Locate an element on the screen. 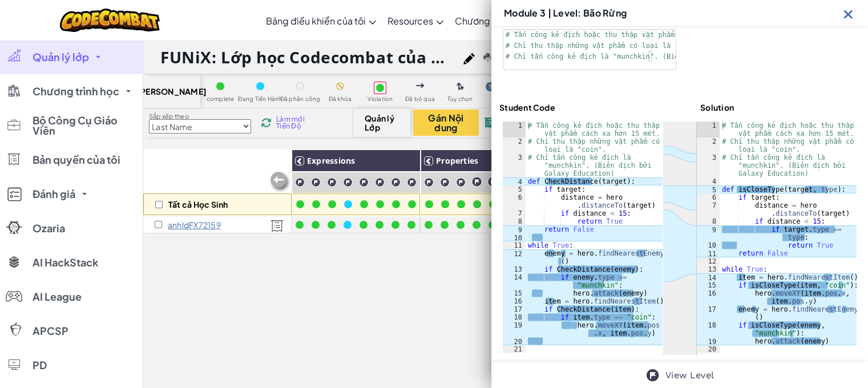 The width and height of the screenshot is (868, 388). span: Đang Tiến Hành is located at coordinates (259, 99).